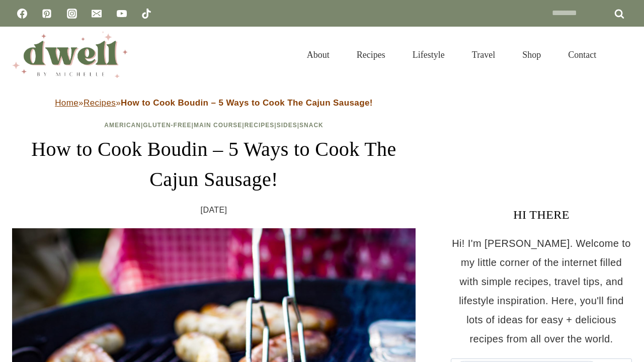 The height and width of the screenshot is (362, 644). What do you see at coordinates (582, 55) in the screenshot?
I see `a: Contact` at bounding box center [582, 55].